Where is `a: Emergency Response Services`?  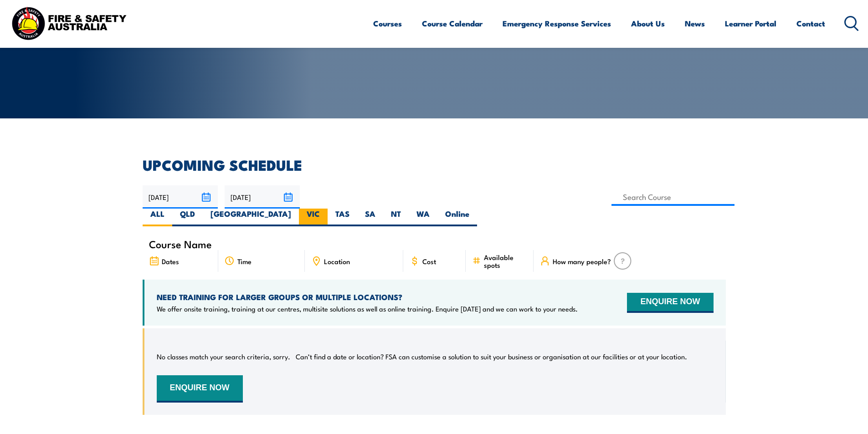 a: Emergency Response Services is located at coordinates (557, 23).